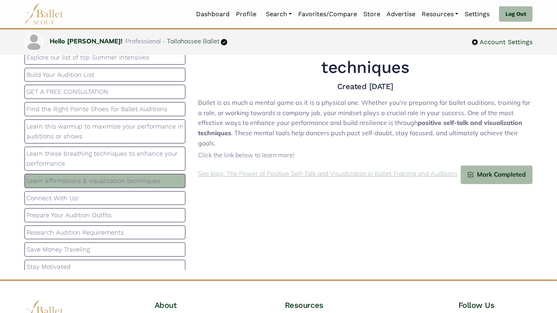  I want to click on span: Professional, so click(143, 41).